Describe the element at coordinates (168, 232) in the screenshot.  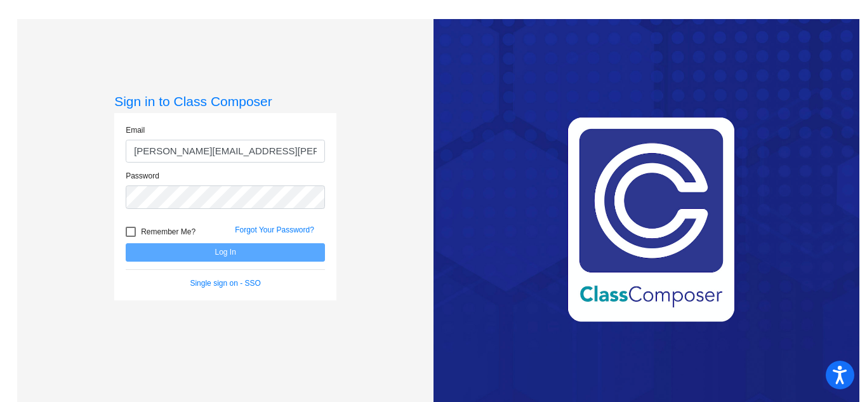
I see `span: Remember Me?` at that location.